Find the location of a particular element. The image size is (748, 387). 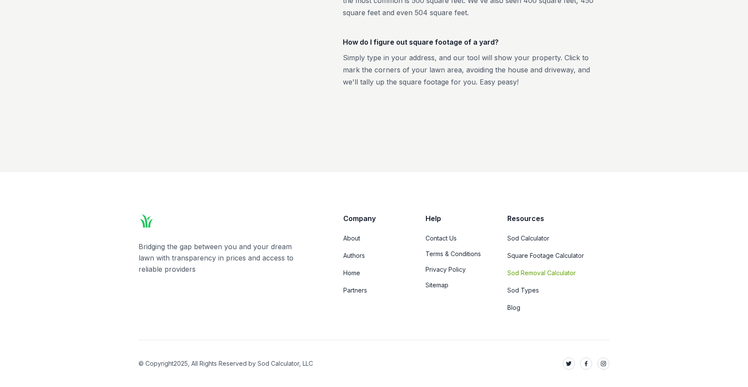

p: © Copyright 2025 , All Rights Reserved by Sod Calculator, LLC is located at coordinates (226, 363).